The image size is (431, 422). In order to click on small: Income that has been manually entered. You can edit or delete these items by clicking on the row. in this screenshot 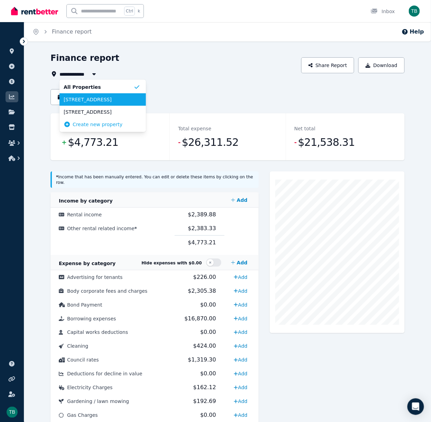, I will do `click(155, 180)`.